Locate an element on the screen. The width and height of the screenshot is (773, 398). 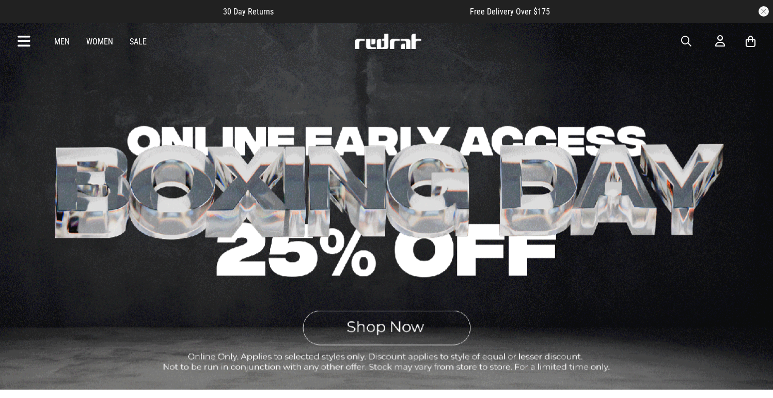
span: 30 Day Returns is located at coordinates (248, 11).